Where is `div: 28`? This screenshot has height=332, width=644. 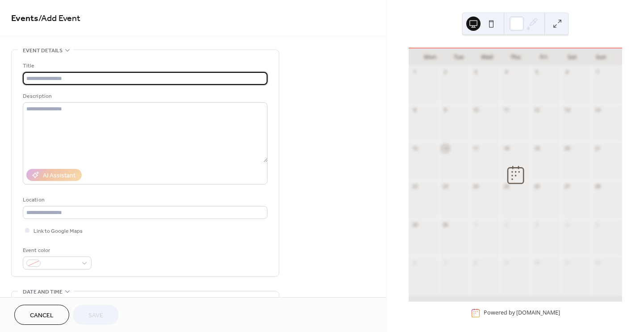 div: 28 is located at coordinates (597, 187).